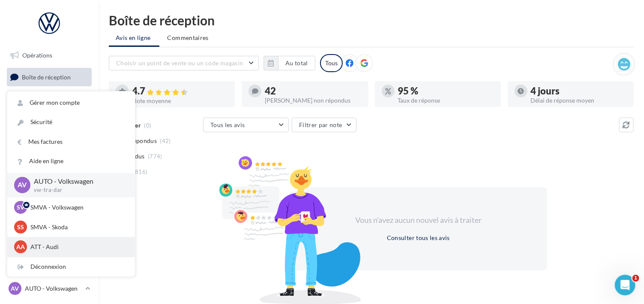 The width and height of the screenshot is (644, 304). What do you see at coordinates (579, 100) in the screenshot?
I see `div: Délai de réponse moyen` at bounding box center [579, 100].